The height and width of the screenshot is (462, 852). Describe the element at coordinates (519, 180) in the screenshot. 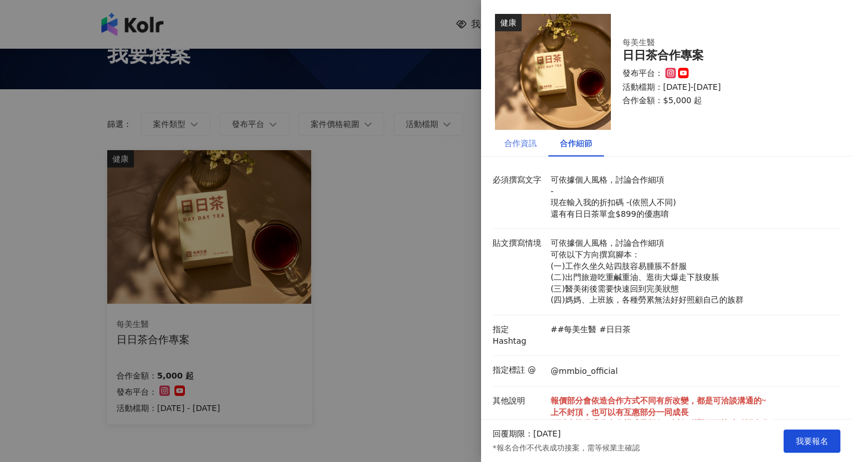

I see `p: 必須撰寫文字` at that location.